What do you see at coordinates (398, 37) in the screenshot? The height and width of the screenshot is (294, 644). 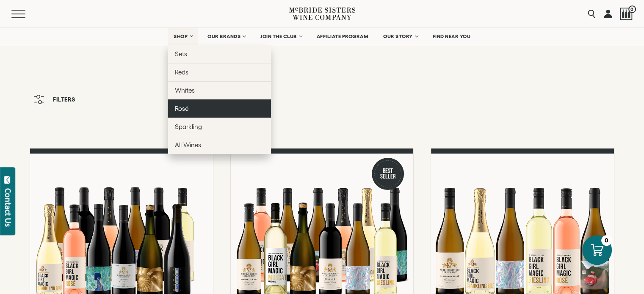 I see `span: OUR STORY` at bounding box center [398, 37].